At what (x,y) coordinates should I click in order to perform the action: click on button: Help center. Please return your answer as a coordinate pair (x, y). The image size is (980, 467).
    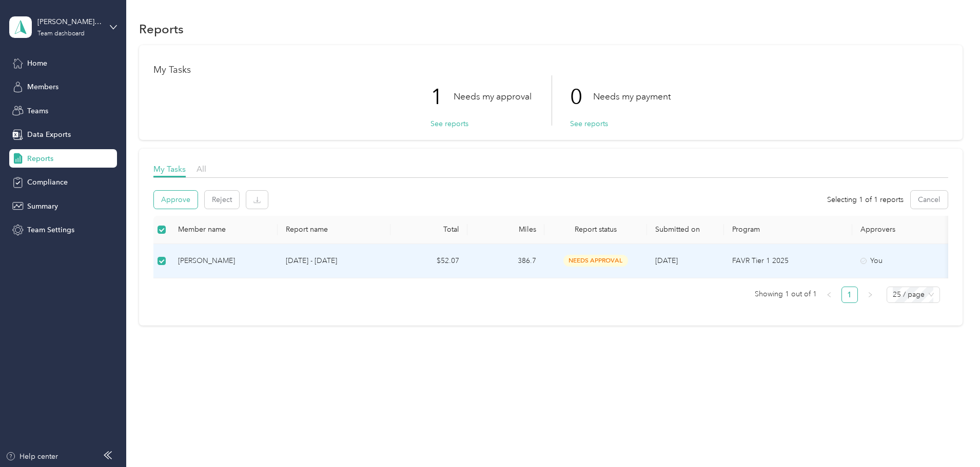
    Looking at the image, I should click on (32, 456).